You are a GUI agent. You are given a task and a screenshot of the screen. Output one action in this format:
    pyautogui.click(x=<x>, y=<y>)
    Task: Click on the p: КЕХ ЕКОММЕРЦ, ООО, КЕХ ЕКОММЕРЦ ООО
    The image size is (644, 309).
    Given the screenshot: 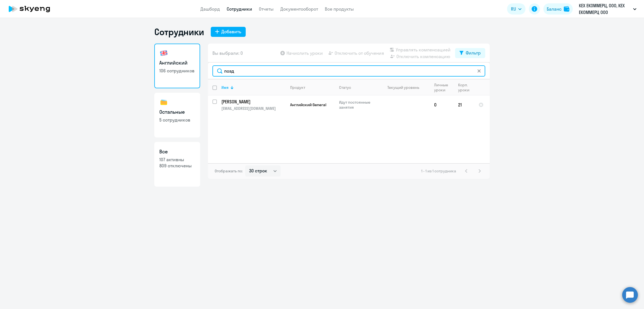 What is the action you would take?
    pyautogui.click(x=605, y=9)
    